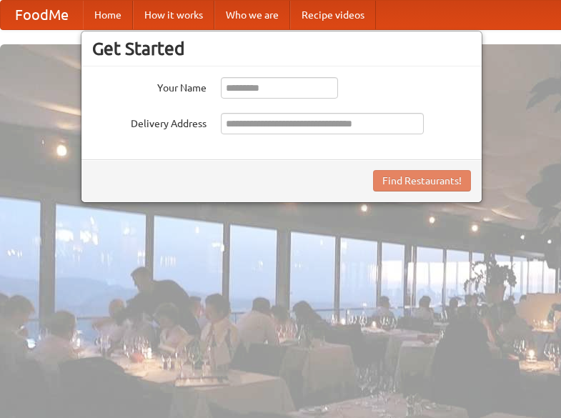  Describe the element at coordinates (149, 86) in the screenshot. I see `label: Your Name` at that location.